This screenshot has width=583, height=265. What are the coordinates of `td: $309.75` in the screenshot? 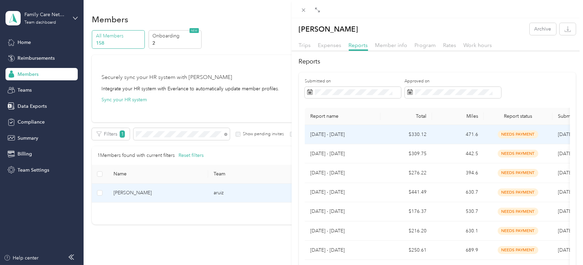 It's located at (406, 154).